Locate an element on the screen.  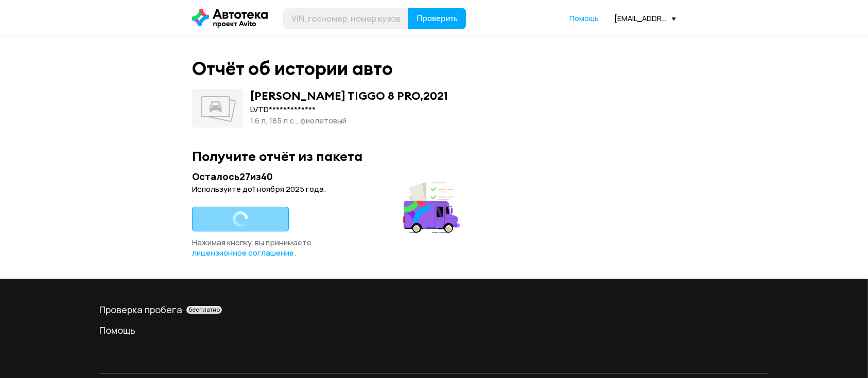
div: Получите отчёт из пакета is located at coordinates (434, 156).